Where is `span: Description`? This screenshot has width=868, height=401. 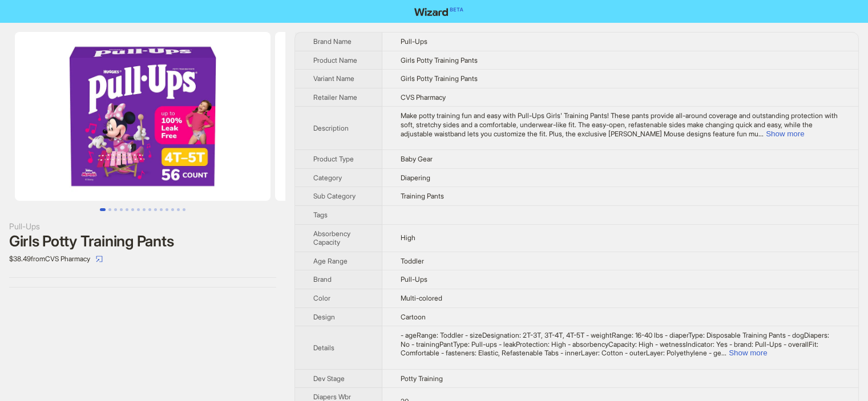 span: Description is located at coordinates (331, 128).